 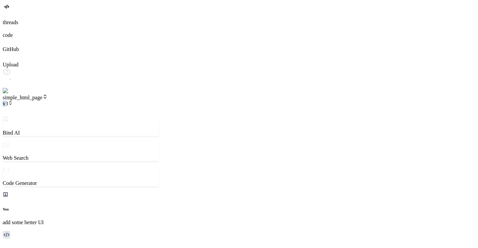 I want to click on label: GitHub, so click(x=11, y=49).